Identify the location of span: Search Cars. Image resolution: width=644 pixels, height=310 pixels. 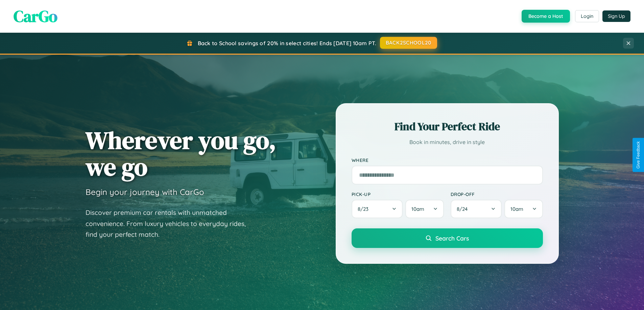
(452, 238).